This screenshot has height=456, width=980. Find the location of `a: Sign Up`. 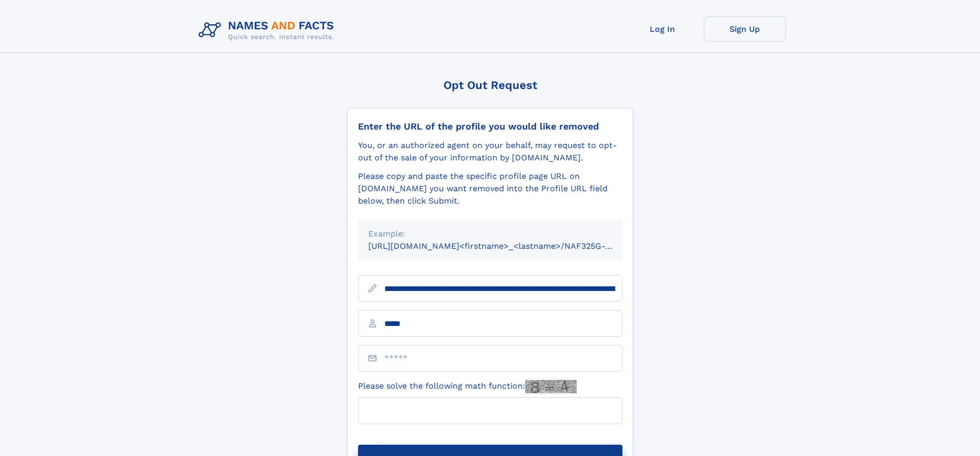

a: Sign Up is located at coordinates (745, 29).